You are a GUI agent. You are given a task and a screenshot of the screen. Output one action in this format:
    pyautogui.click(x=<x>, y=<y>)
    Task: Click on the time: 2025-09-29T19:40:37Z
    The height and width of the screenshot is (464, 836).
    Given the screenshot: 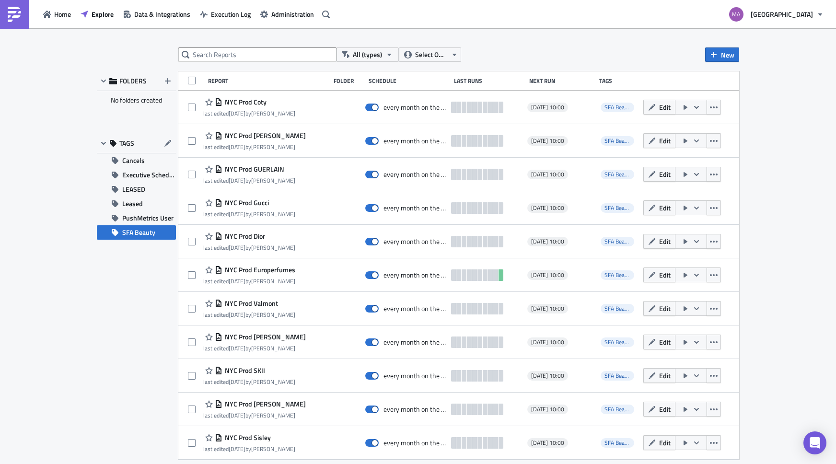 What is the action you would take?
    pyautogui.click(x=237, y=382)
    